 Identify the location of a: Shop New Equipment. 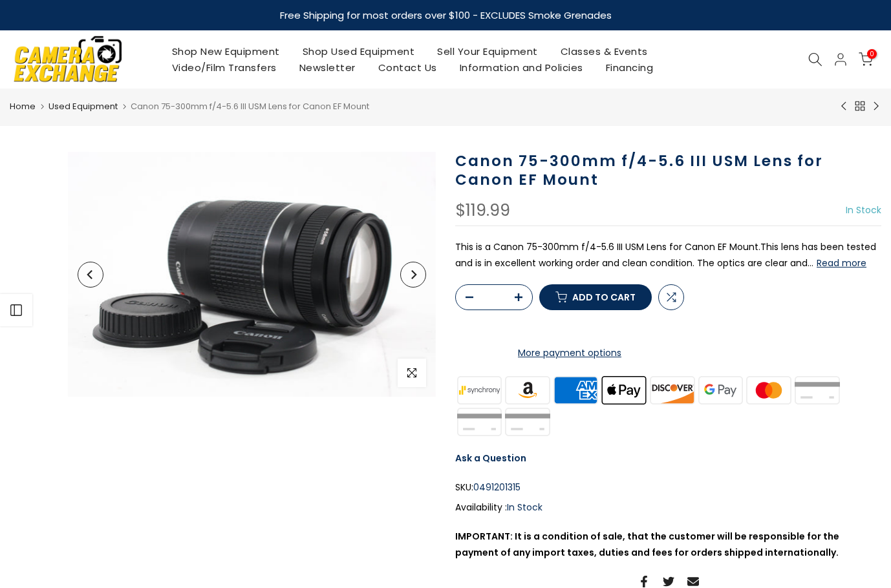
(226, 51).